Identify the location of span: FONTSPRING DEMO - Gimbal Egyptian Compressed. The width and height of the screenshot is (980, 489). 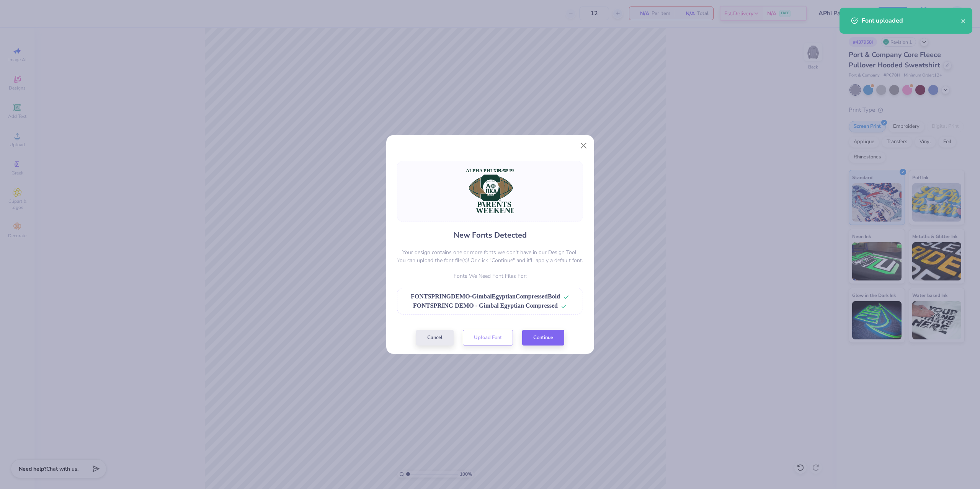
(485, 305).